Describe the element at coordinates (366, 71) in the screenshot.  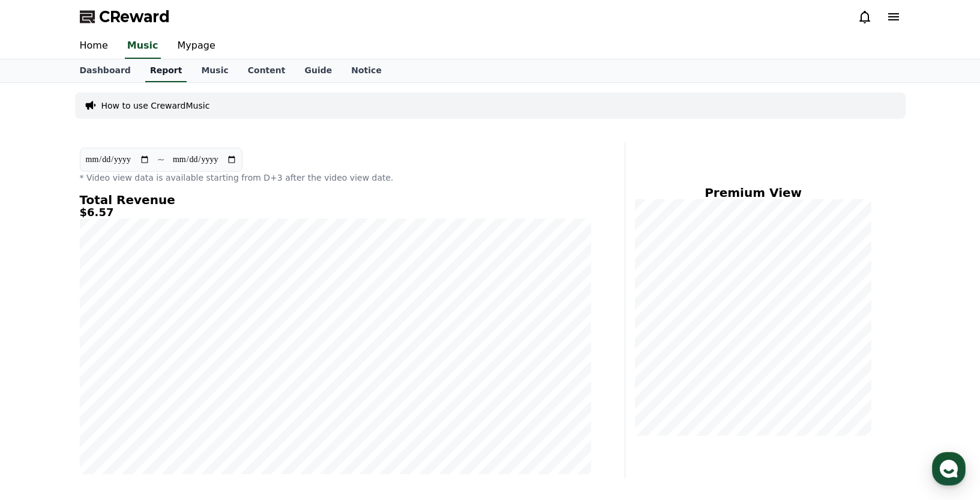
I see `a: Notice` at that location.